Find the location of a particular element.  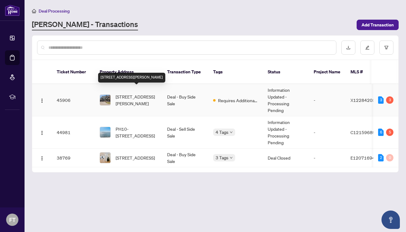

div: 2 is located at coordinates (381, 158).